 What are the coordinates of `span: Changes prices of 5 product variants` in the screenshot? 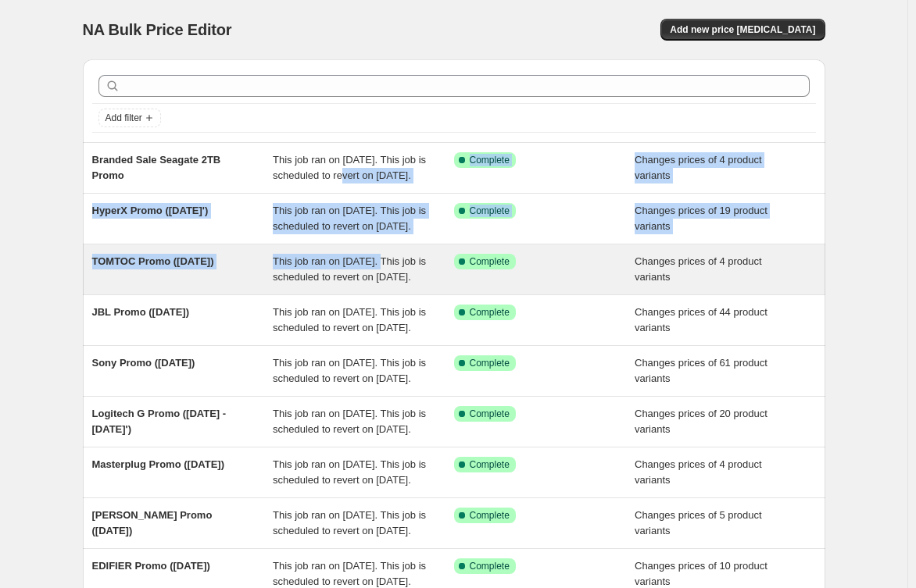 It's located at (698, 522).